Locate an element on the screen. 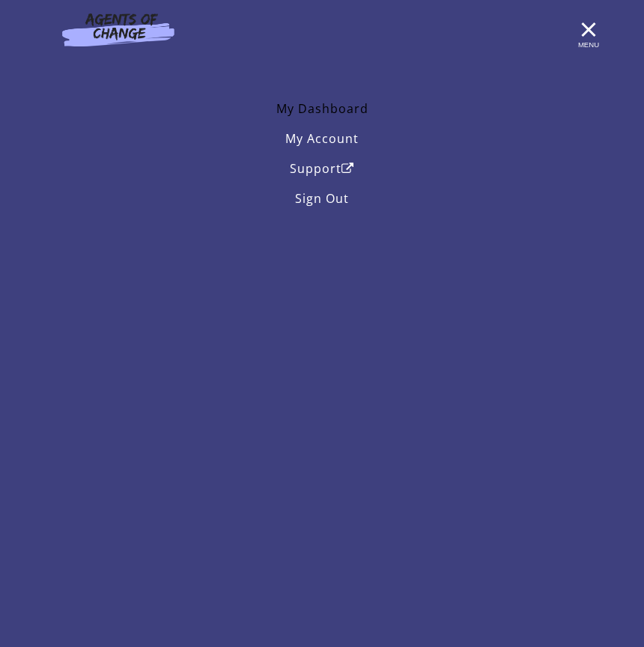 This screenshot has width=644, height=647. span: Menu is located at coordinates (589, 44).